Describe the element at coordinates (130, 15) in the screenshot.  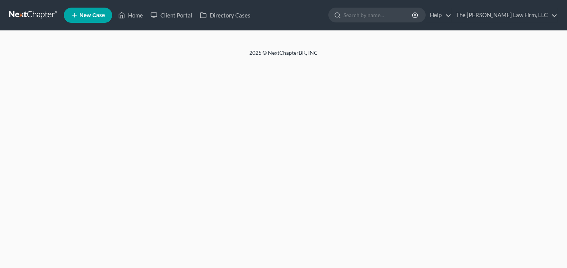
I see `a: Home` at that location.